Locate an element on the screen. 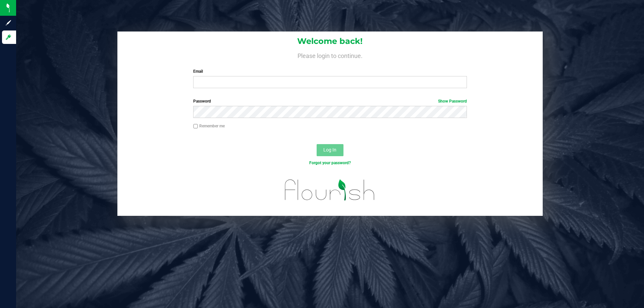  img: flourish_logo.svg is located at coordinates (329, 190).